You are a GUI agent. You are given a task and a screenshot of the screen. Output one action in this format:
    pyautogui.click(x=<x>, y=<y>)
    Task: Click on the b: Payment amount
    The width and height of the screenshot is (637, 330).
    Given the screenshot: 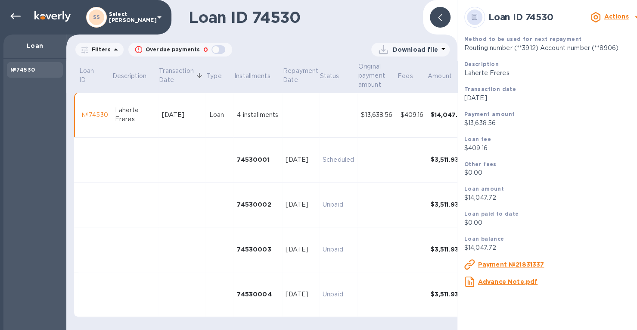 What is the action you would take?
    pyautogui.click(x=490, y=114)
    